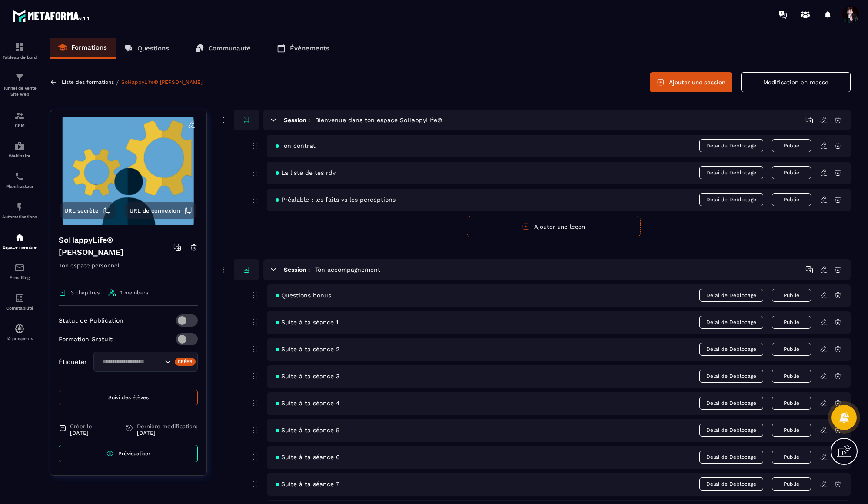  I want to click on p: Tableau de bord, so click(20, 56).